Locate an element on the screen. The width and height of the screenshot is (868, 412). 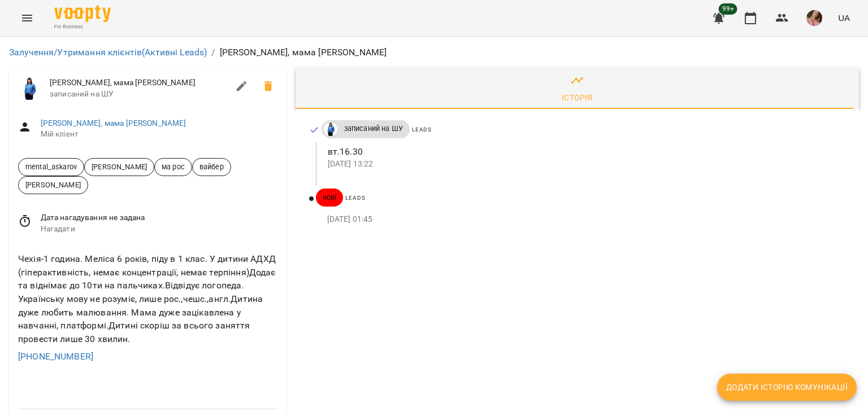
button: Додати історію комунікації is located at coordinates (786, 387).